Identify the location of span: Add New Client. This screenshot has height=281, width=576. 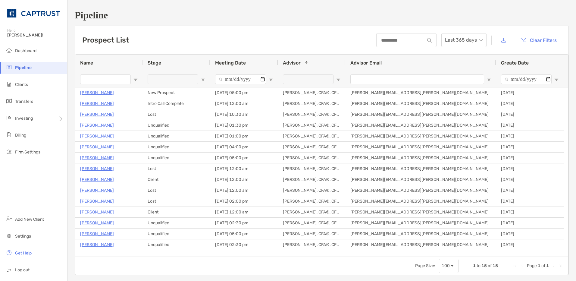
(30, 219).